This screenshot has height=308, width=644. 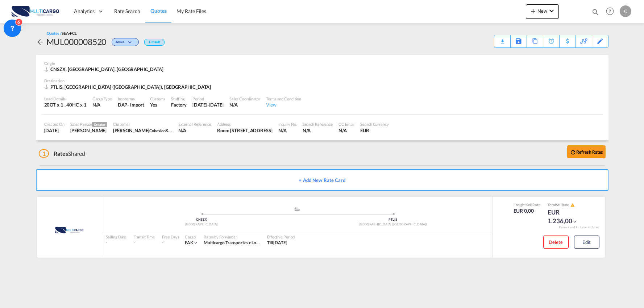 I want to click on button: icon-refreshRefresh Rates, so click(x=586, y=152).